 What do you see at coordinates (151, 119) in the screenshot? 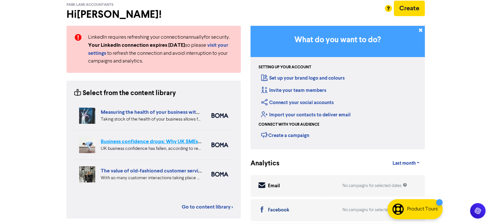
I see `div: Taking stock of the health of your business allows for more effective planning, early warning abo...` at bounding box center [151, 119].